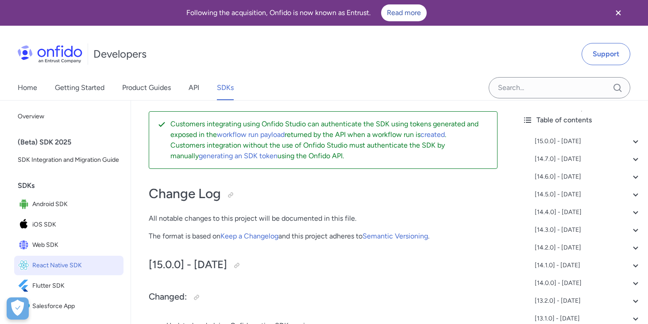  What do you see at coordinates (619, 13) in the screenshot?
I see `svg: Close banner` at bounding box center [619, 13].